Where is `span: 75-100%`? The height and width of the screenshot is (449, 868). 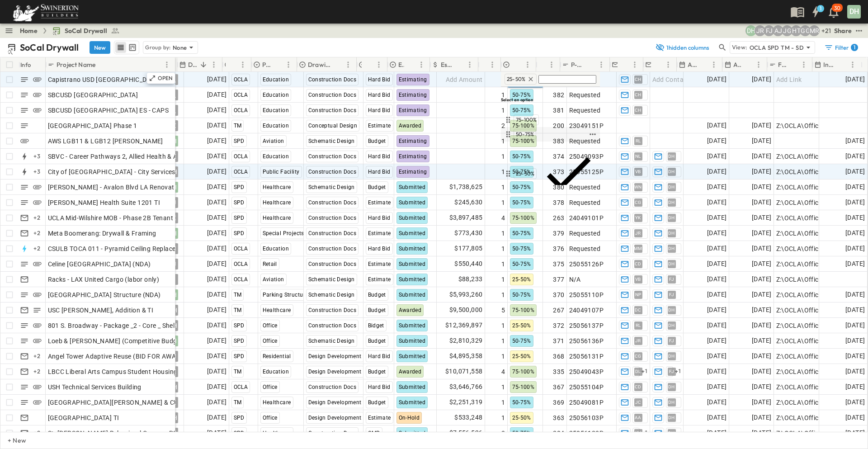
span: 75-100% is located at coordinates (523, 218).